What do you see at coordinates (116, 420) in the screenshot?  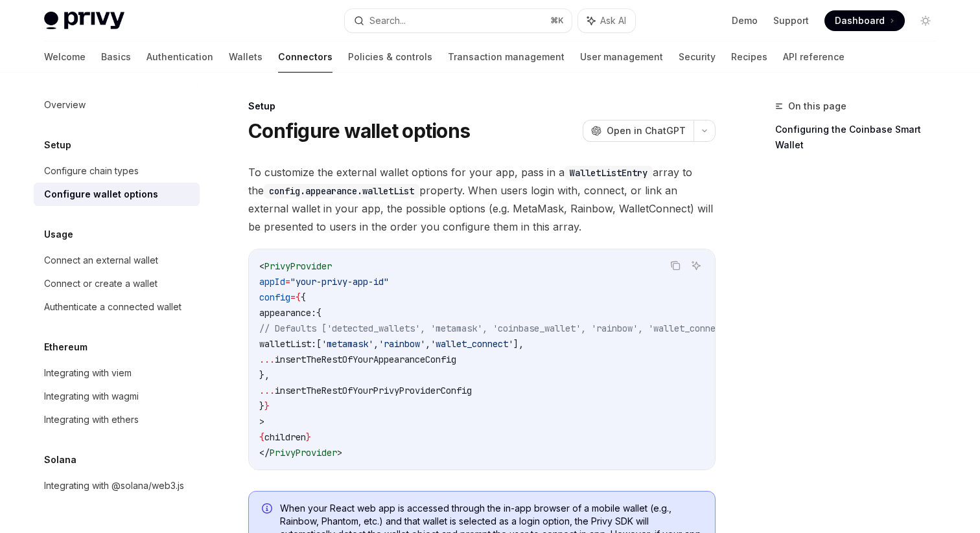 I see `a: Integrating with ethers` at bounding box center [116, 420].